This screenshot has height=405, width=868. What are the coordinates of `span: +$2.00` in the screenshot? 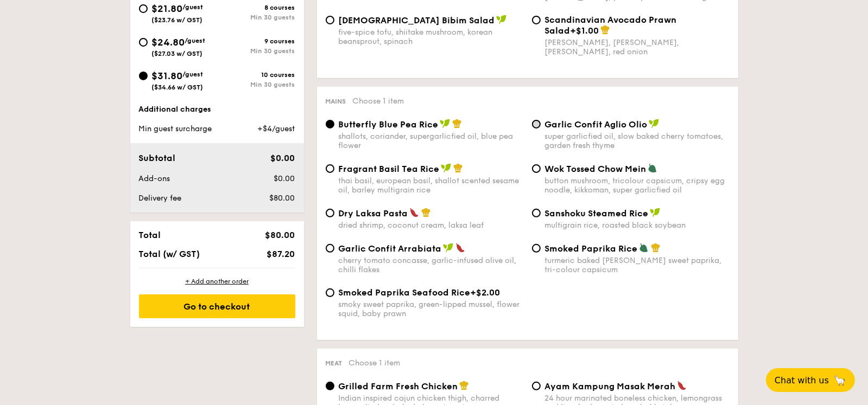 It's located at (485, 292).